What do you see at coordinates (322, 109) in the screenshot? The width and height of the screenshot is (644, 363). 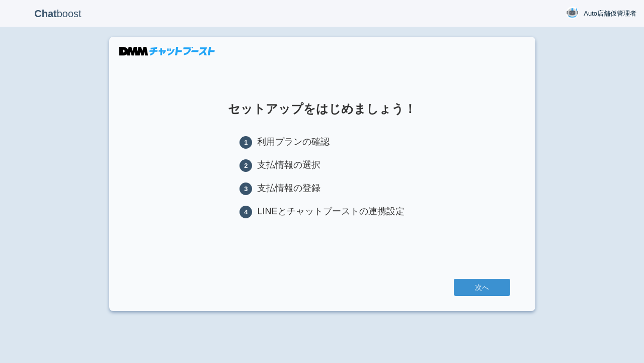 I see `h1: セットアップをはじめましょう！` at bounding box center [322, 109].